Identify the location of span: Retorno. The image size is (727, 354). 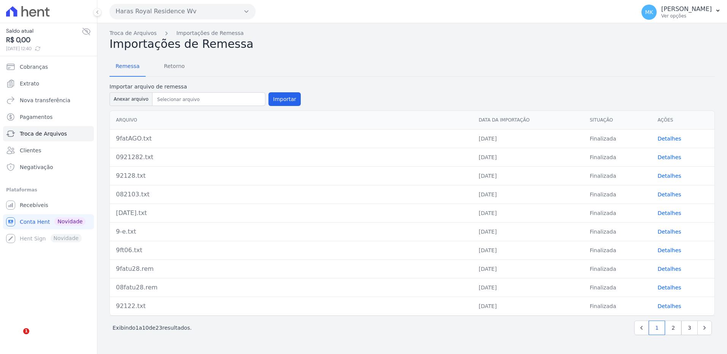
(174, 66).